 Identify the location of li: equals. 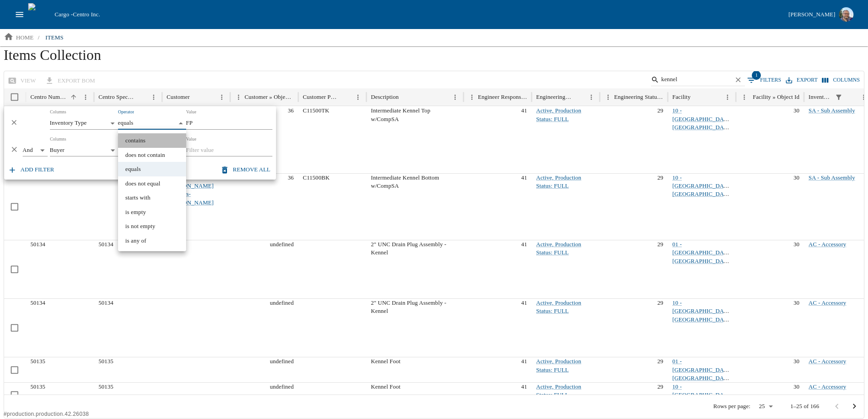
(152, 169).